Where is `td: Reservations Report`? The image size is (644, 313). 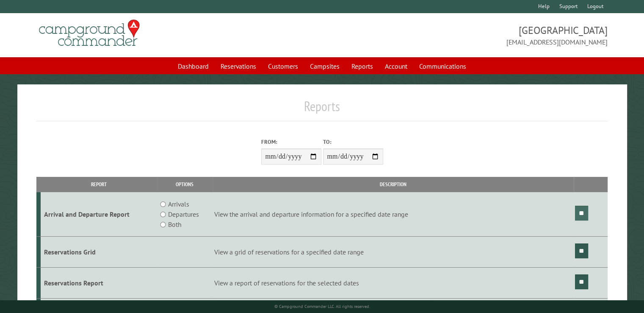 td: Reservations Report is located at coordinates (99, 282).